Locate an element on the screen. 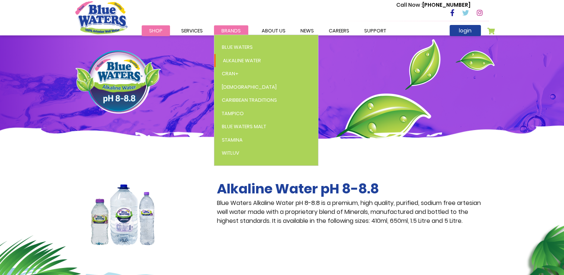 The width and height of the screenshot is (564, 275). a: about us is located at coordinates (273, 31).